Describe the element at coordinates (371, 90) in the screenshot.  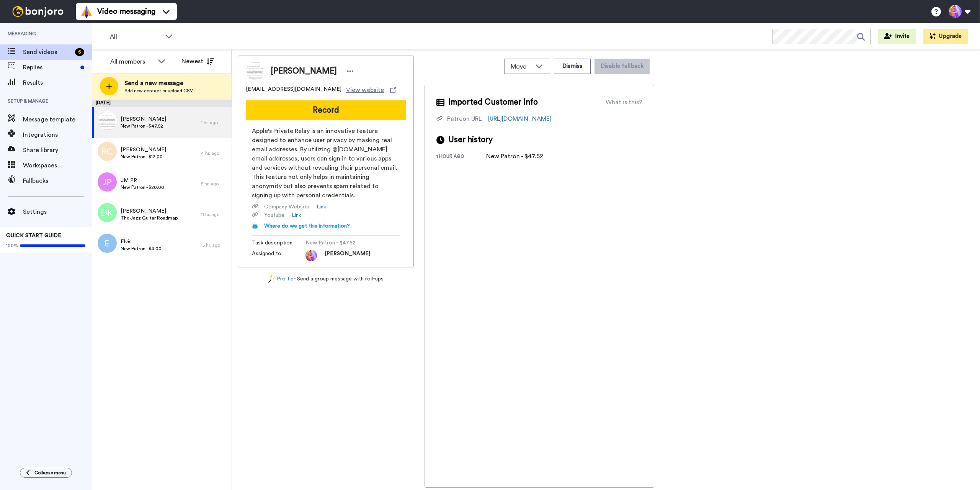
I see `a: View website` at that location.